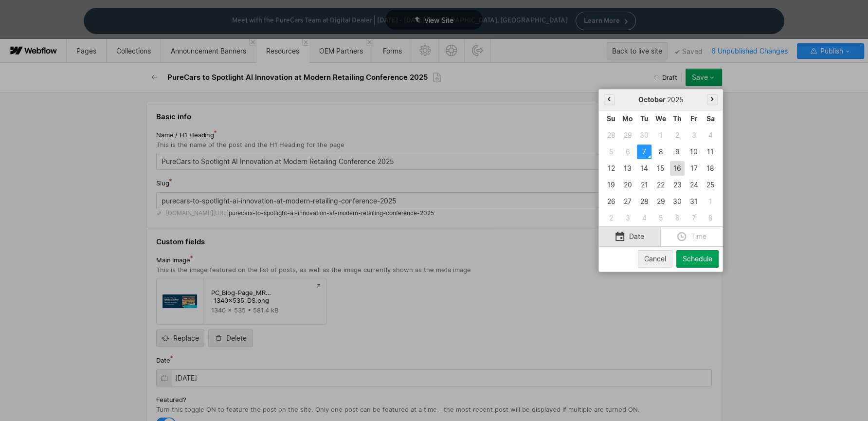 This screenshot has width=868, height=421. Describe the element at coordinates (710, 168) in the screenshot. I see `div: 18` at that location.